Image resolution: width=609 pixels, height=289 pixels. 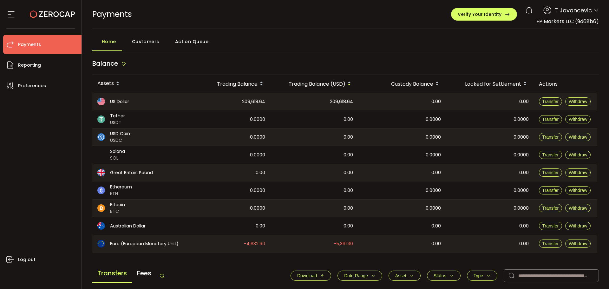 I want to click on span: Reporting, so click(x=29, y=65).